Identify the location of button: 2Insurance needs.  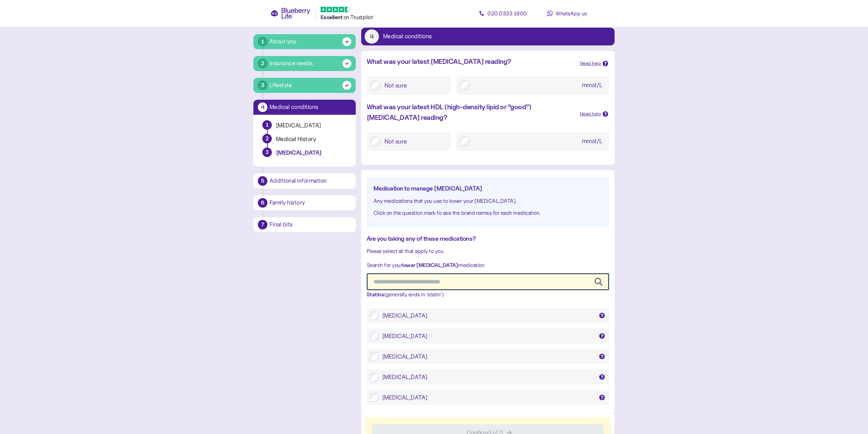
(305, 63).